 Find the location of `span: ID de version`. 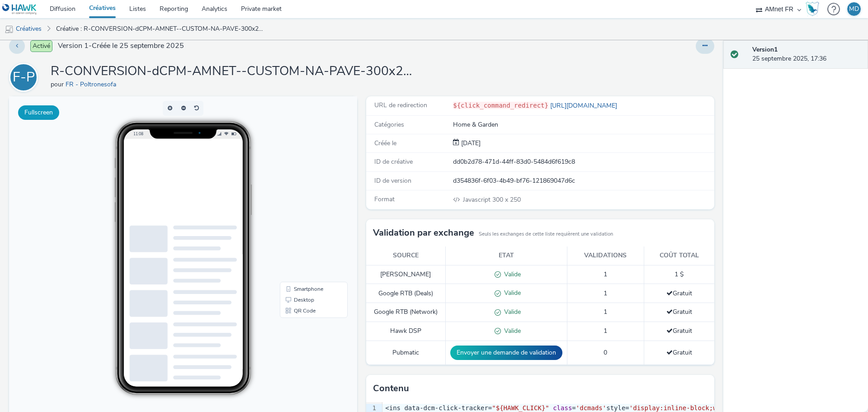

span: ID de version is located at coordinates (393, 180).